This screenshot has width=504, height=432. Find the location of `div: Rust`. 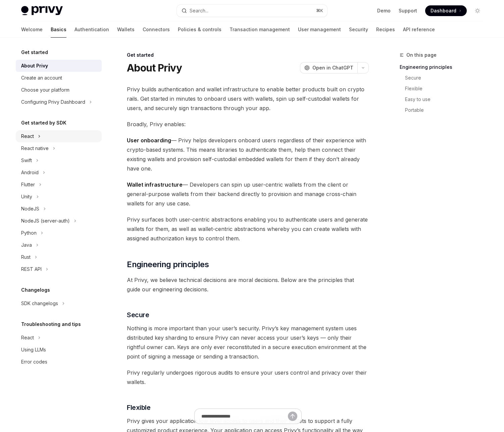

div: Rust is located at coordinates (26, 257).